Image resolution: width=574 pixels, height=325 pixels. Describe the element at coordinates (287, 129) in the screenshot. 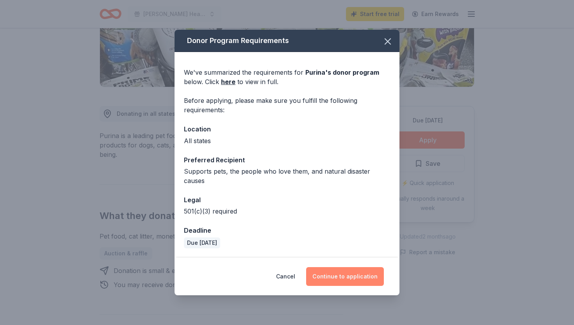

I see `div: Location` at that location.